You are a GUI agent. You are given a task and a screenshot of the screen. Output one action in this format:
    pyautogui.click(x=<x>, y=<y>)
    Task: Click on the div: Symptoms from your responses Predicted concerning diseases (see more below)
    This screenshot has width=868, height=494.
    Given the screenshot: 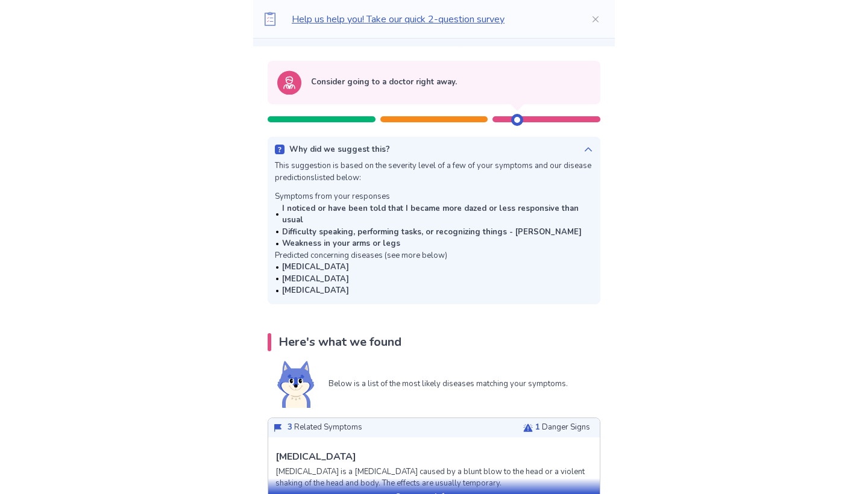 What is the action you would take?
    pyautogui.click(x=434, y=244)
    